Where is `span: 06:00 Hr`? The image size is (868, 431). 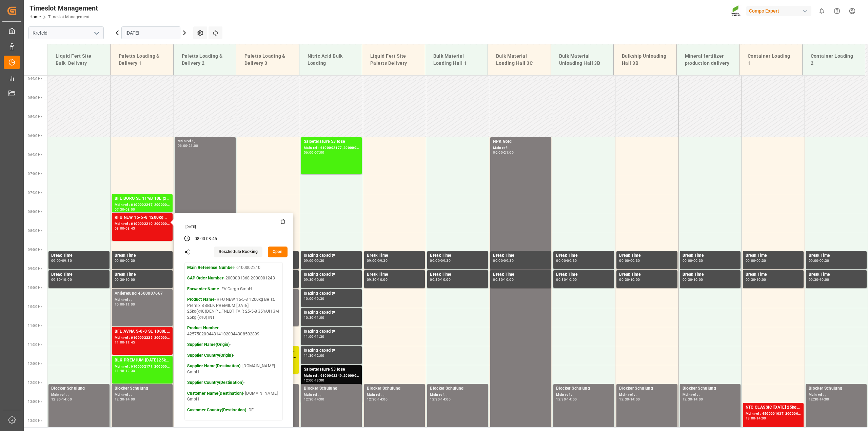
span: 06:00 Hr is located at coordinates (35, 136).